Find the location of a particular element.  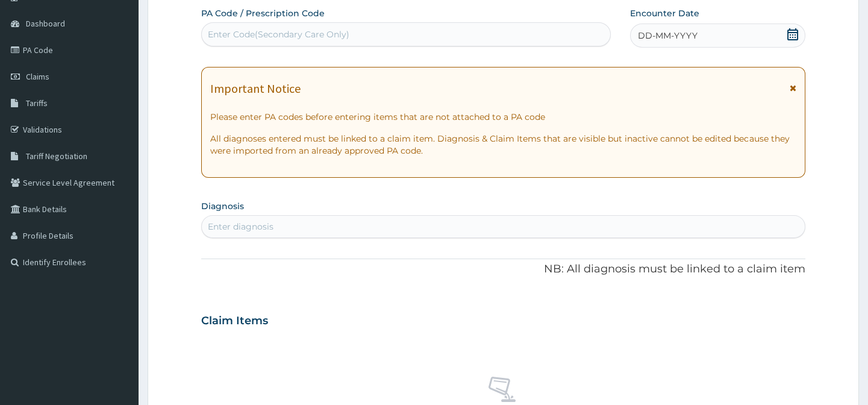

label: PA Code / Prescription Code is located at coordinates (263, 14).